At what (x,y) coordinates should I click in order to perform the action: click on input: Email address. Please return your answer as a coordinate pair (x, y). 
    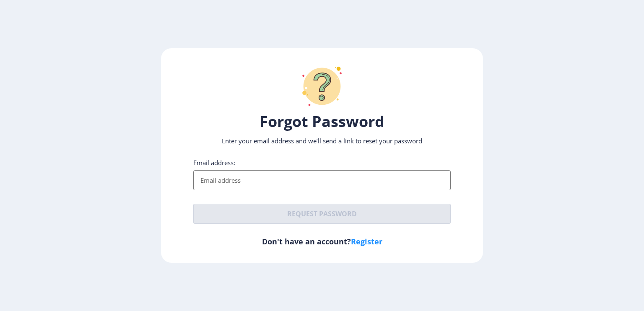
    Looking at the image, I should click on (322, 180).